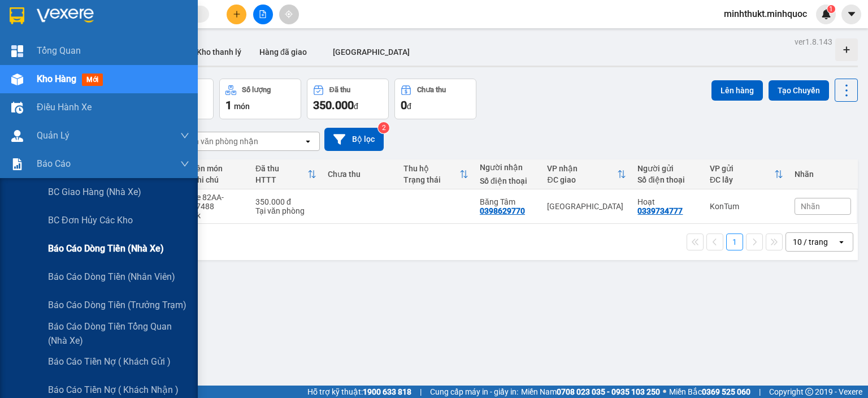 The image size is (868, 398). What do you see at coordinates (508, 167) in the screenshot?
I see `div: Người nhận` at bounding box center [508, 167].